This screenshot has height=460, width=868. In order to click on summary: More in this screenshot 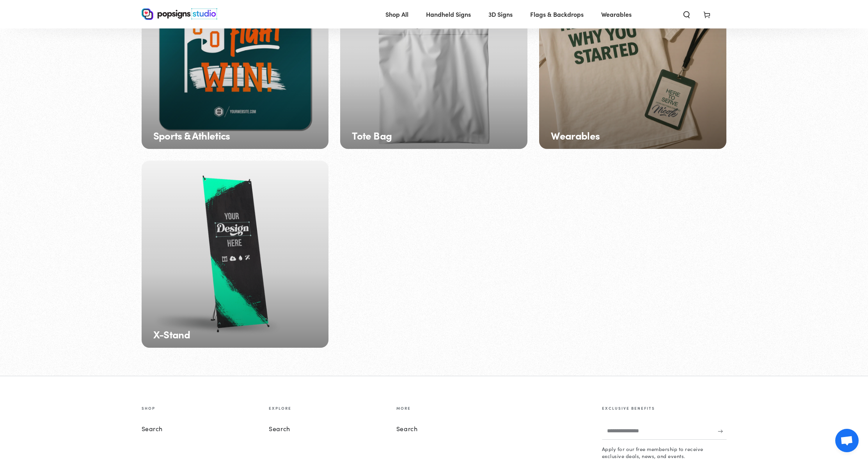, I will do `click(456, 408)`.